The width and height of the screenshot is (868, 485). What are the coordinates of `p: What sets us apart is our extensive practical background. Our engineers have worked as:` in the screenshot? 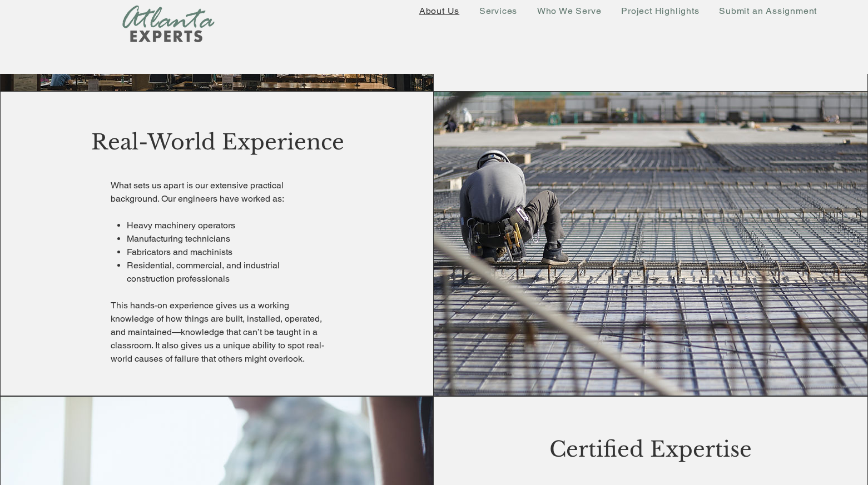 It's located at (219, 192).